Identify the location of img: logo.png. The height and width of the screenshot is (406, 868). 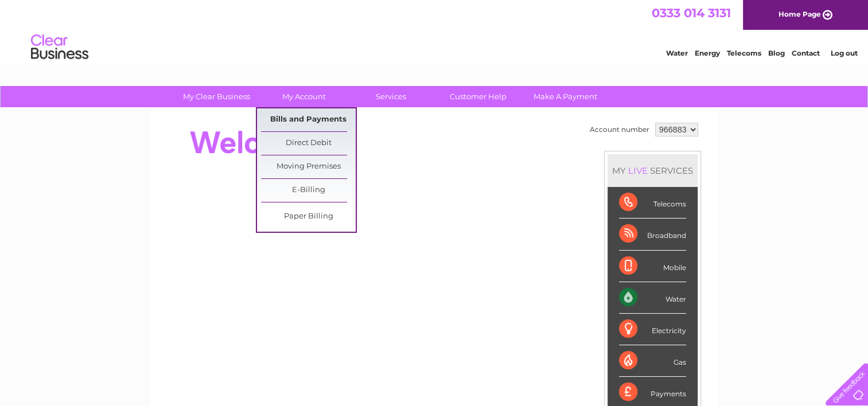
(60, 47).